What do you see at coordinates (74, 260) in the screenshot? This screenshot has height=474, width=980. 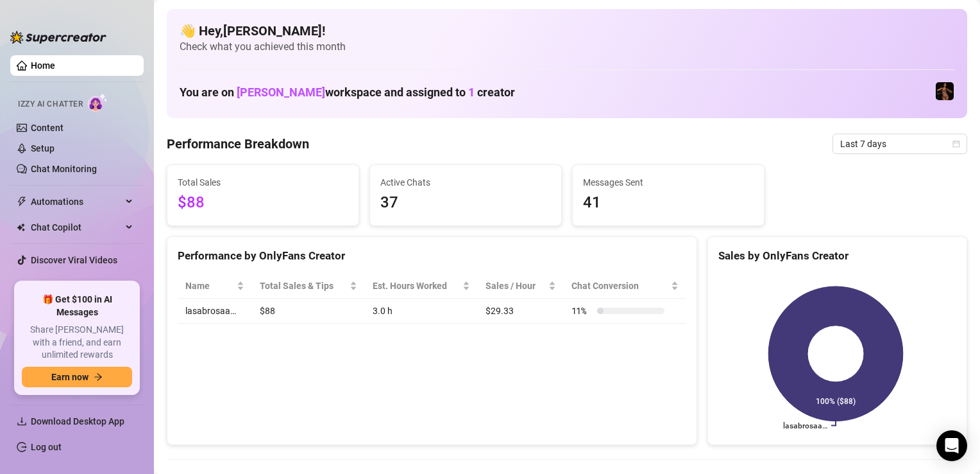 I see `a: Discover Viral Videos` at bounding box center [74, 260].